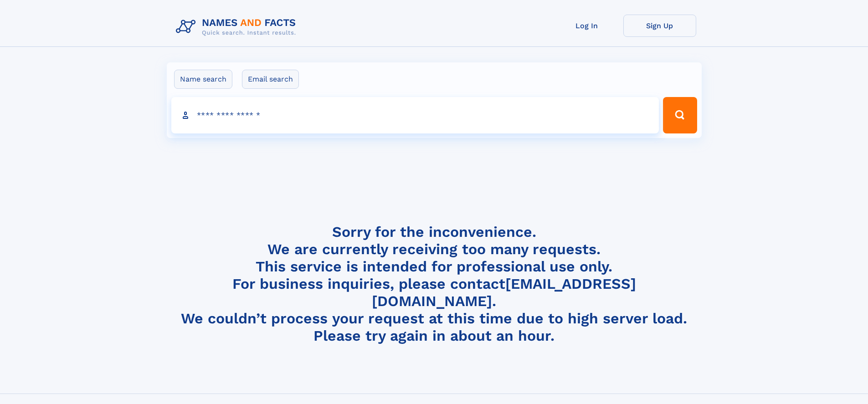  Describe the element at coordinates (680, 115) in the screenshot. I see `button: Search Button` at that location.